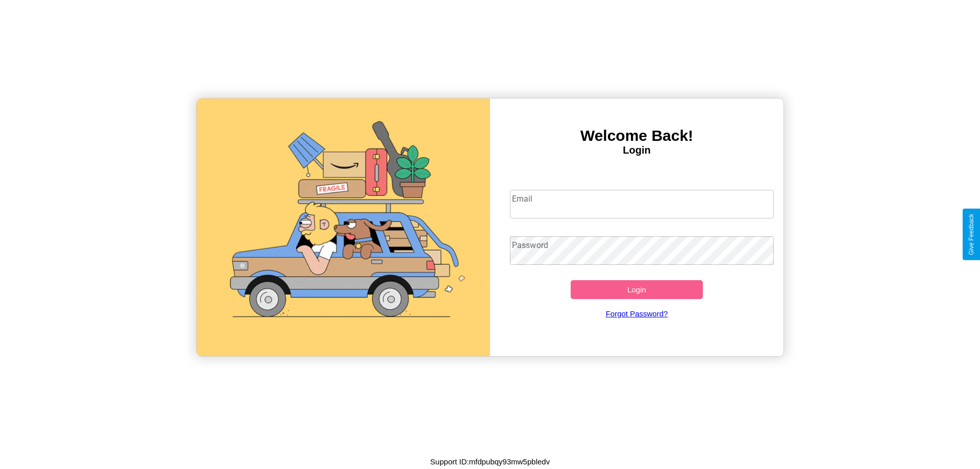  I want to click on img: gif, so click(343, 227).